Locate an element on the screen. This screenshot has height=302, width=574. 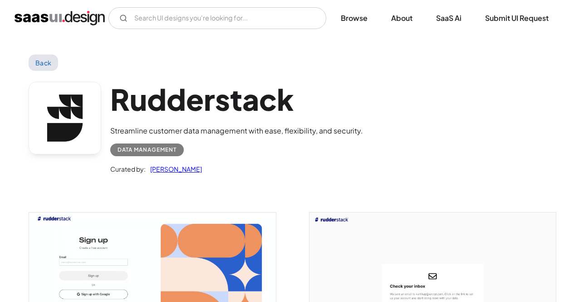
div: Data Management is located at coordinates (147, 150).